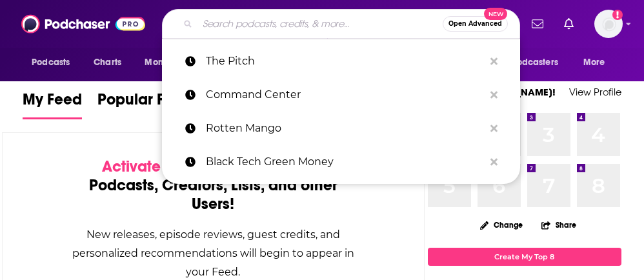  What do you see at coordinates (345, 61) in the screenshot?
I see `p: The Pitch` at bounding box center [345, 61].